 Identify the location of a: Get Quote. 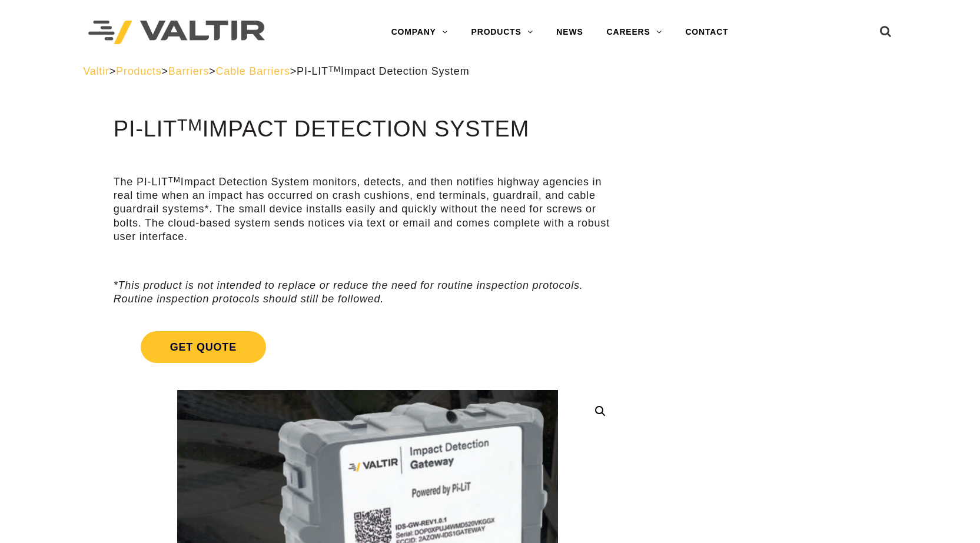
(368, 347).